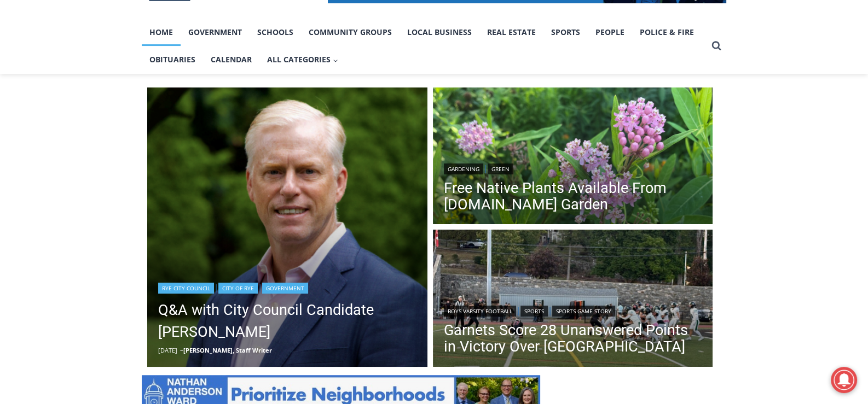 This screenshot has height=404, width=868. Describe the element at coordinates (610, 32) in the screenshot. I see `a: People` at that location.